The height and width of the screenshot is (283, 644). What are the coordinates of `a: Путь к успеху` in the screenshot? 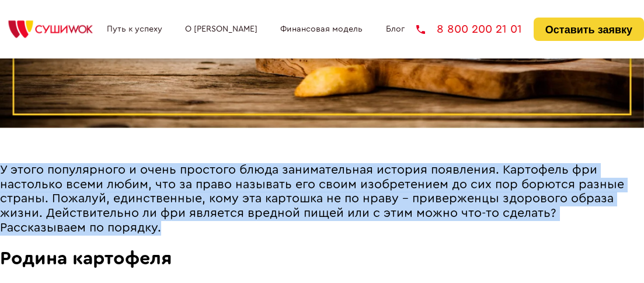 It's located at (134, 29).